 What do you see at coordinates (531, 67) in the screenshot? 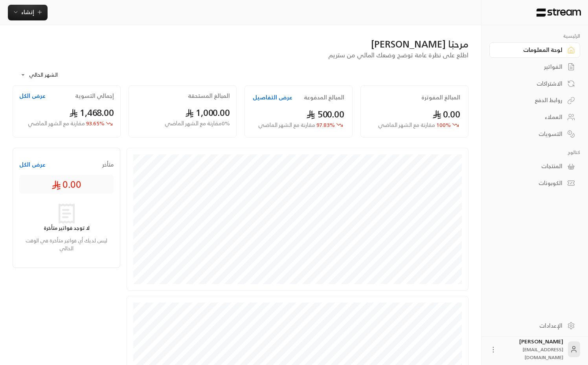
I see `div: الفواتير` at bounding box center [531, 67].